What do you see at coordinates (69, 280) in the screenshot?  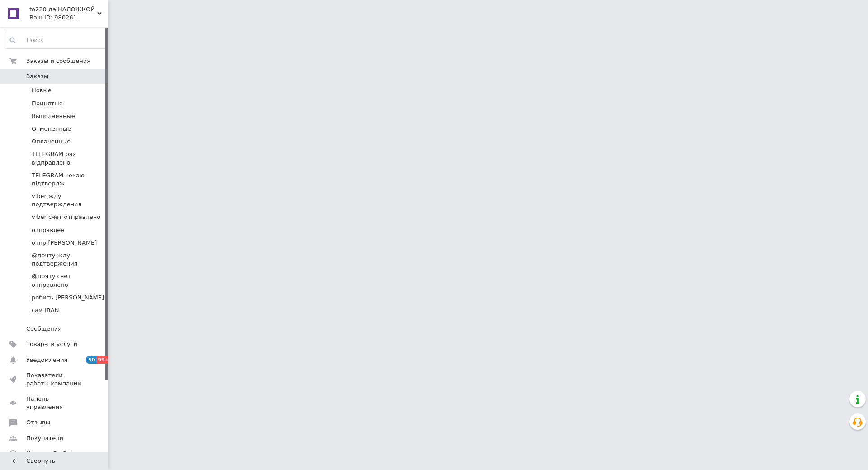 I see `span: @почту счет отправлено` at bounding box center [69, 280].